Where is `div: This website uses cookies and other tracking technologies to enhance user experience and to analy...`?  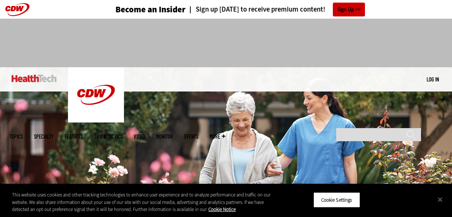
div: This website uses cookies and other tracking technologies to enhance user experience and to analy... is located at coordinates (142, 202).